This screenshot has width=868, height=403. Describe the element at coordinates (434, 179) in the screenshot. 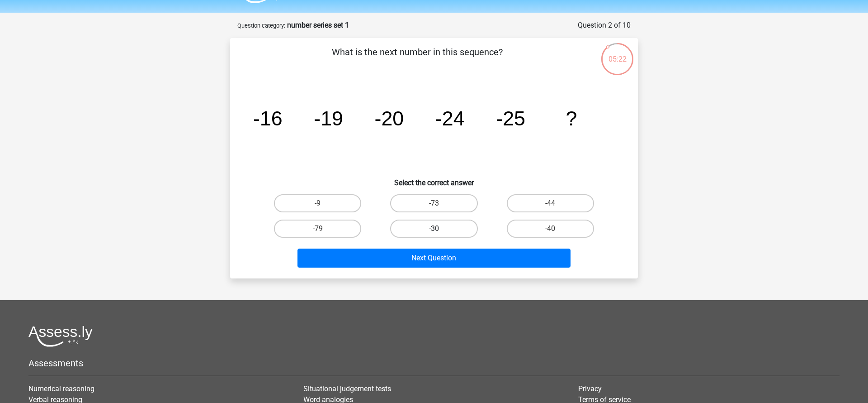

I see `h6: Select the correct answer` at that location.